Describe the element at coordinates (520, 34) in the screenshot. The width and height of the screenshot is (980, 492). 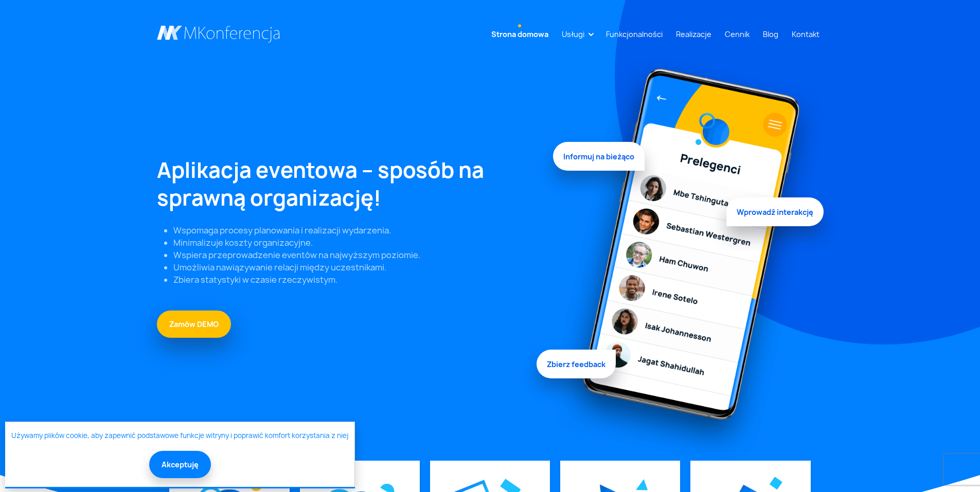
I see `a: Strona domowa` at that location.